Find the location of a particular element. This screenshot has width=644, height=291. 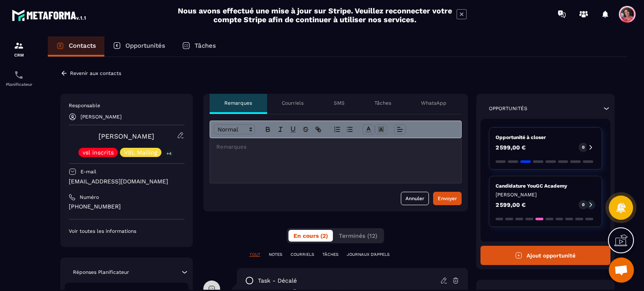

p: Courriels is located at coordinates (293, 103).